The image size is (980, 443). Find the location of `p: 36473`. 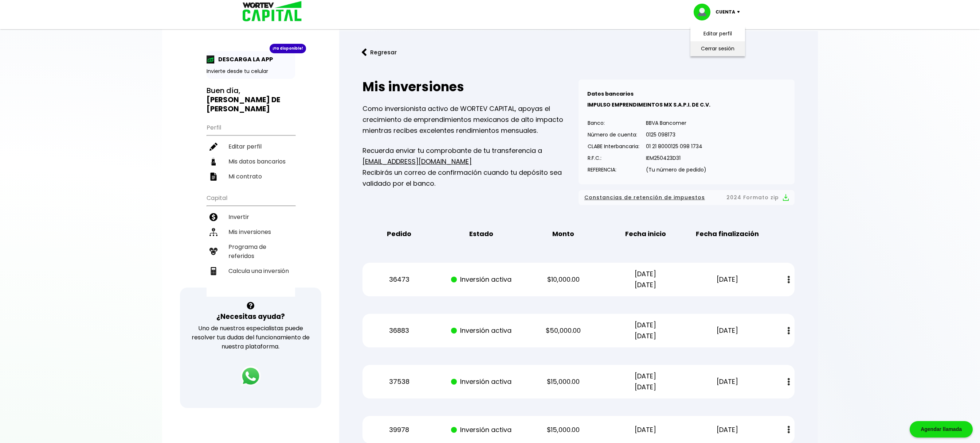

p: 36473 is located at coordinates (400, 279).